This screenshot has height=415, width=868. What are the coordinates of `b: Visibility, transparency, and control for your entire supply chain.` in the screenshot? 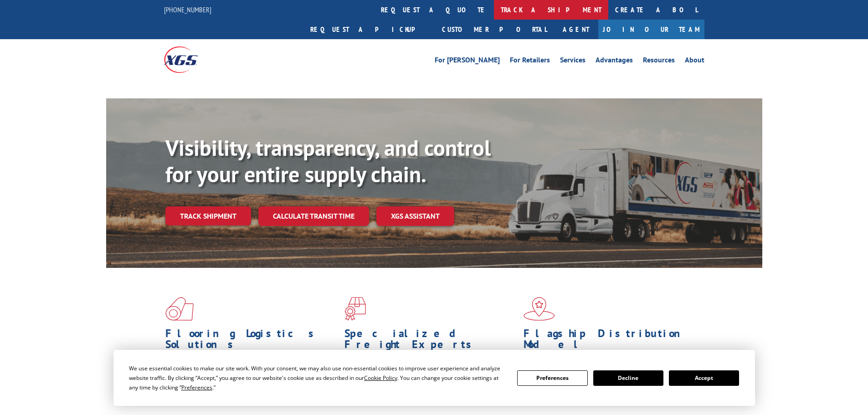 It's located at (328, 161).